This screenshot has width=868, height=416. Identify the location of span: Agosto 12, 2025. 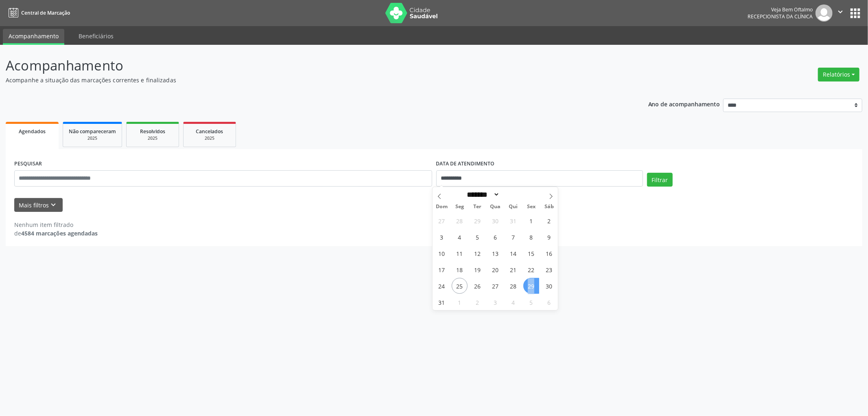
(477, 253).